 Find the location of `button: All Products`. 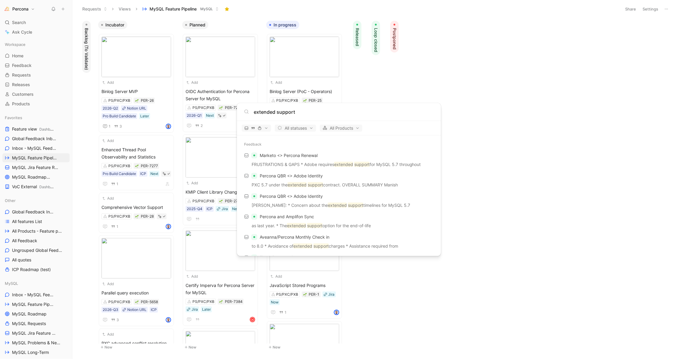

button: All Products is located at coordinates (341, 128).